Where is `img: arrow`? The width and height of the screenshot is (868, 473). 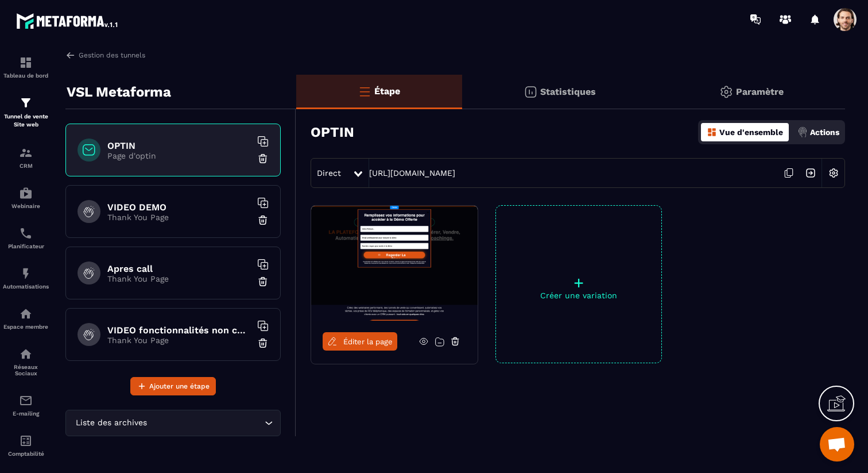 img: arrow is located at coordinates (70, 55).